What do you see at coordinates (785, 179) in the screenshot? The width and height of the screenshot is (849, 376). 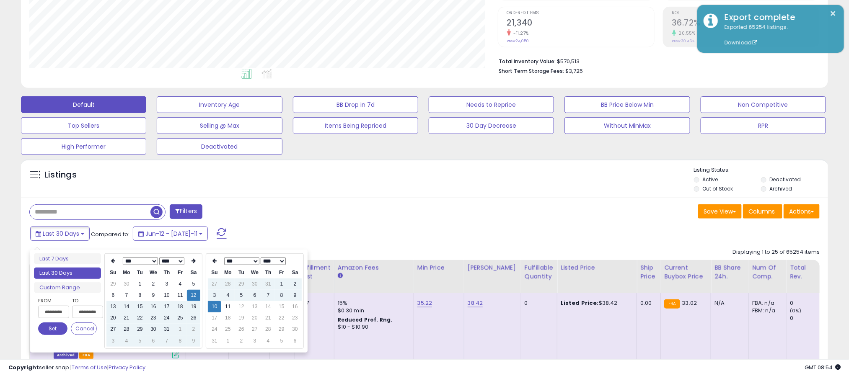 I see `label: Deactivated` at bounding box center [785, 179].